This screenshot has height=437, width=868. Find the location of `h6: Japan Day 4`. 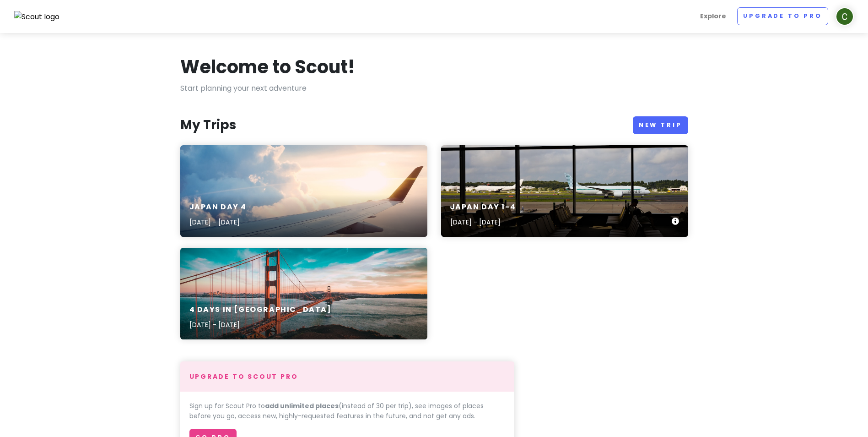

h6: Japan Day 4 is located at coordinates (218, 207).